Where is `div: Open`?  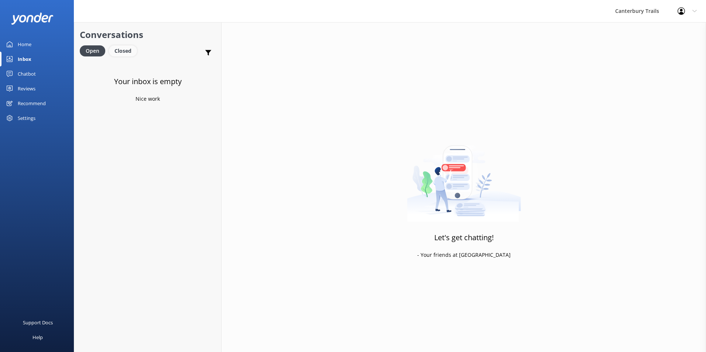 div: Open is located at coordinates (92, 51).